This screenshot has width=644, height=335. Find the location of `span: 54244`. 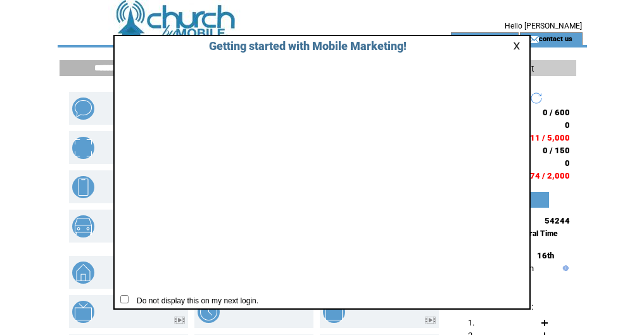

span: 54244 is located at coordinates (557, 220).